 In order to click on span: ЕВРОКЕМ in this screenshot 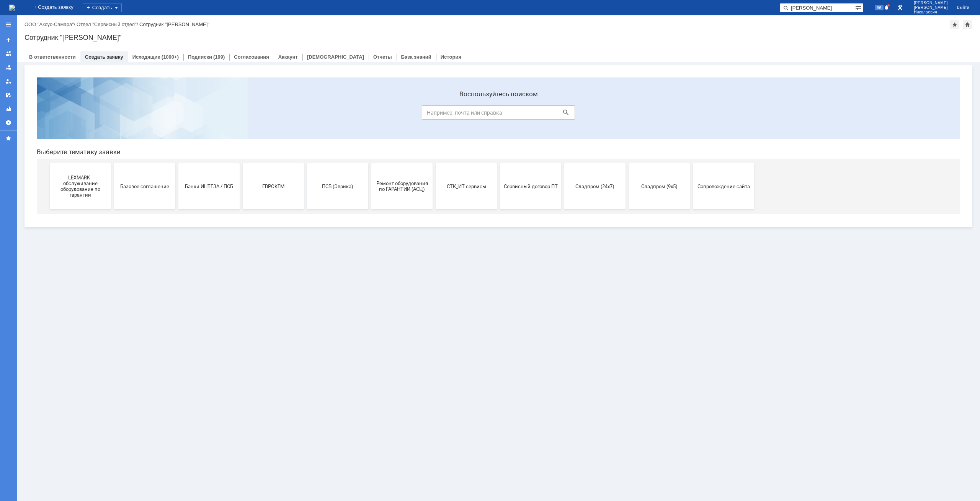, I will do `click(243, 114)`.